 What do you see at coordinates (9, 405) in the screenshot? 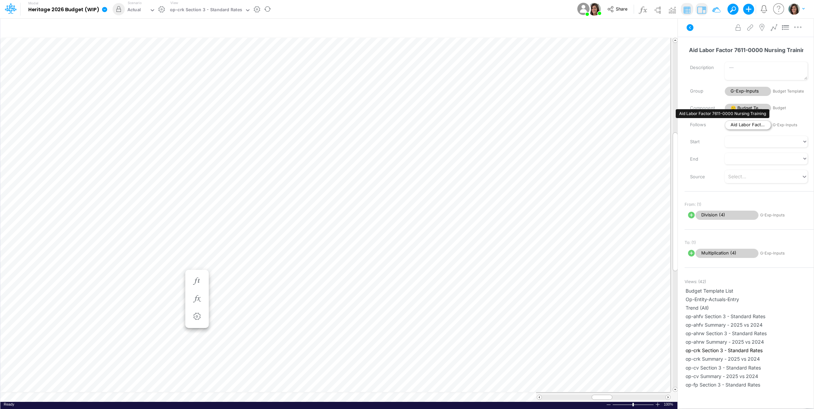
I see `div: In Ready mode` at bounding box center [9, 405].